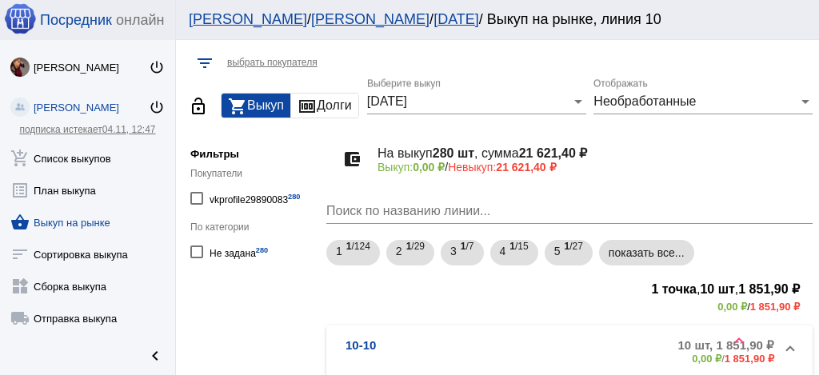 The width and height of the screenshot is (819, 375). I want to click on mat-icon: list_alt, so click(20, 190).